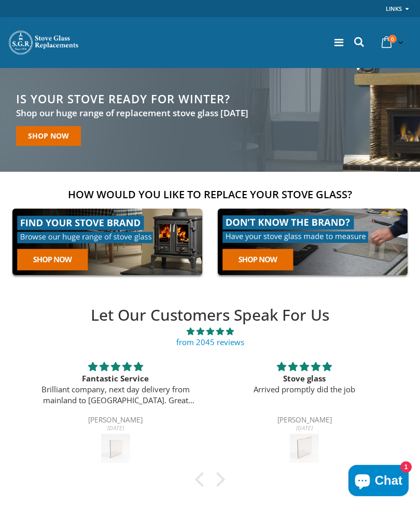 The width and height of the screenshot is (420, 507). Describe the element at coordinates (48, 136) in the screenshot. I see `a: Shop now` at that location.